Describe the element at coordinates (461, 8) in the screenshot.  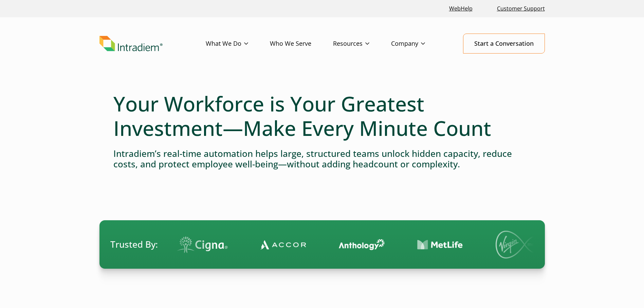
I see `a: Link opens in a new window` at that location.